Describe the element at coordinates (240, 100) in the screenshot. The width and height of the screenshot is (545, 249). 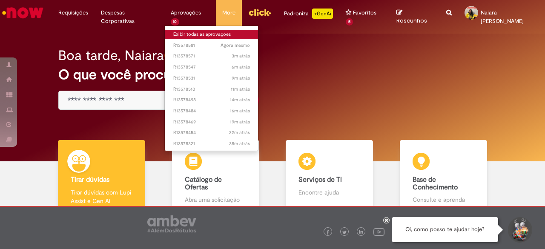
I see `time: 29/09/2025 17:16:01` at that location.